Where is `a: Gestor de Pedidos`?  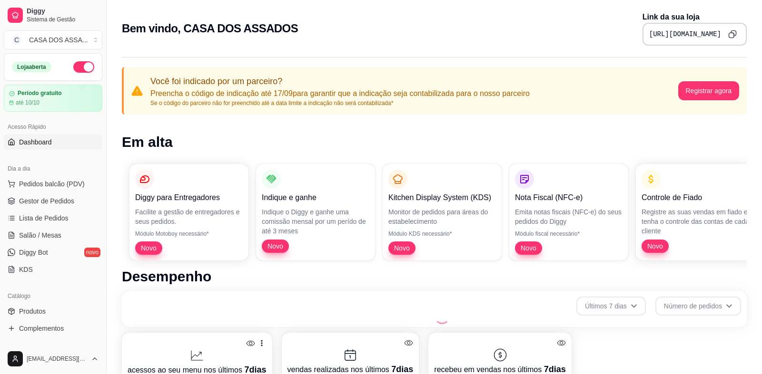
a: Gestor de Pedidos is located at coordinates (53, 201).